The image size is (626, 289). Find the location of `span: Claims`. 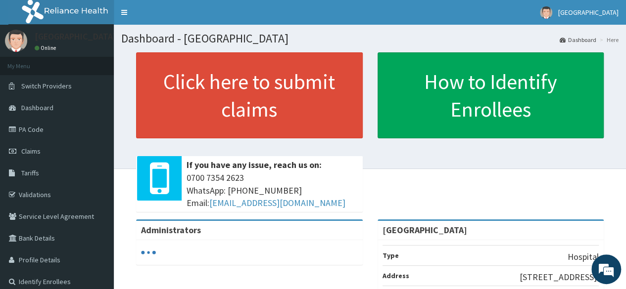

span: Claims is located at coordinates (31, 151).